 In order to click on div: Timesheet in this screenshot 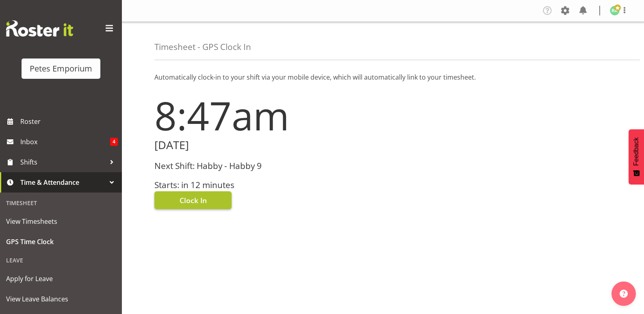, I will do `click(61, 203)`.